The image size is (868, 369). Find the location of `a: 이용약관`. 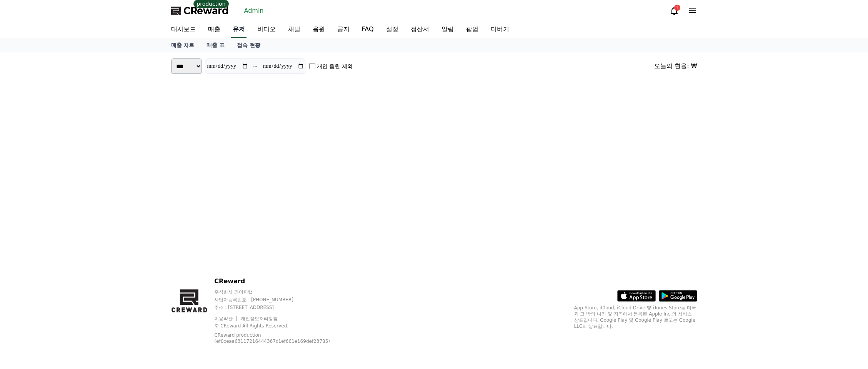

a: 이용약관 is located at coordinates (226, 319).